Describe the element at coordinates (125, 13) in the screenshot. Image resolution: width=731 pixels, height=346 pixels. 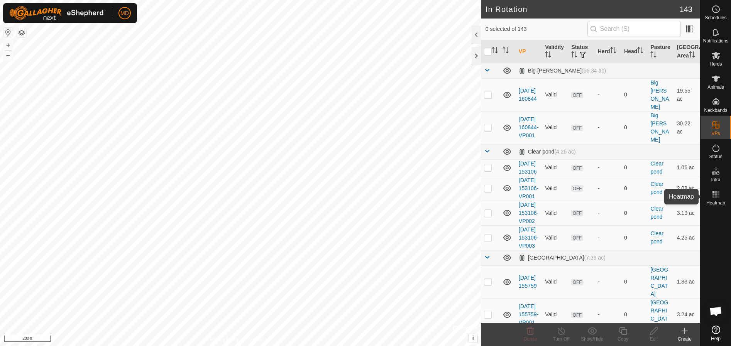
I see `span: MD` at that location.